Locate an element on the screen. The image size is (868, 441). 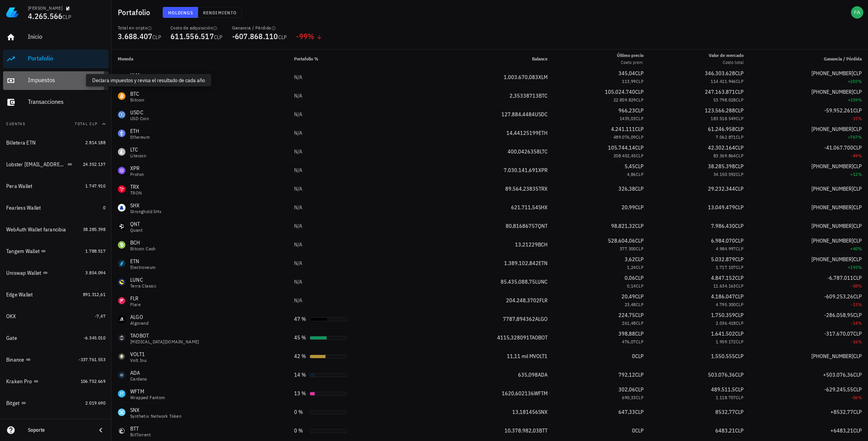
div: BCH is located at coordinates (143, 243).